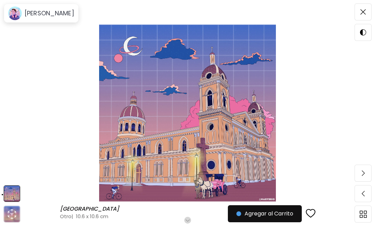 This screenshot has height=226, width=375. I want to click on button: favorites, so click(311, 213).